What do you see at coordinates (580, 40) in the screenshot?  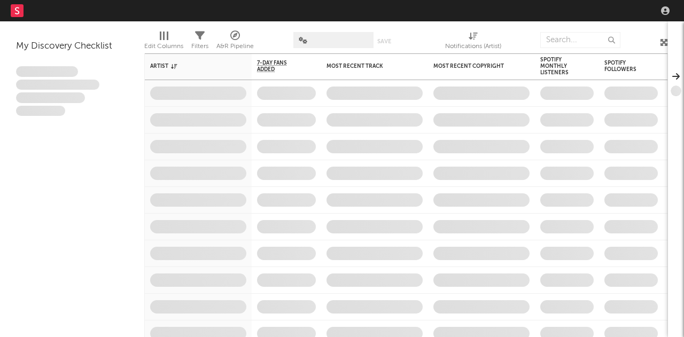 I see `input: Search...` at bounding box center [580, 40].